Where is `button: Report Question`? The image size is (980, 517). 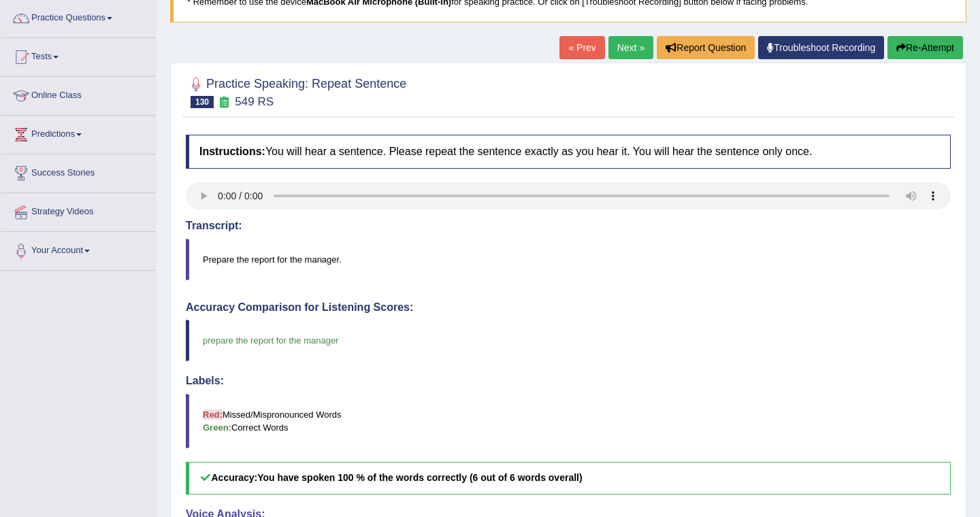 button: Report Question is located at coordinates (706, 47).